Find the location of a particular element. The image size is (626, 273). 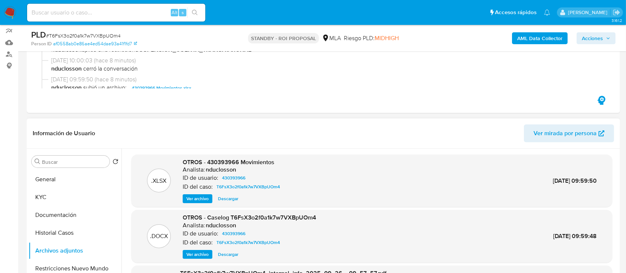

button: Volver al orden por defecto is located at coordinates (115, 163).